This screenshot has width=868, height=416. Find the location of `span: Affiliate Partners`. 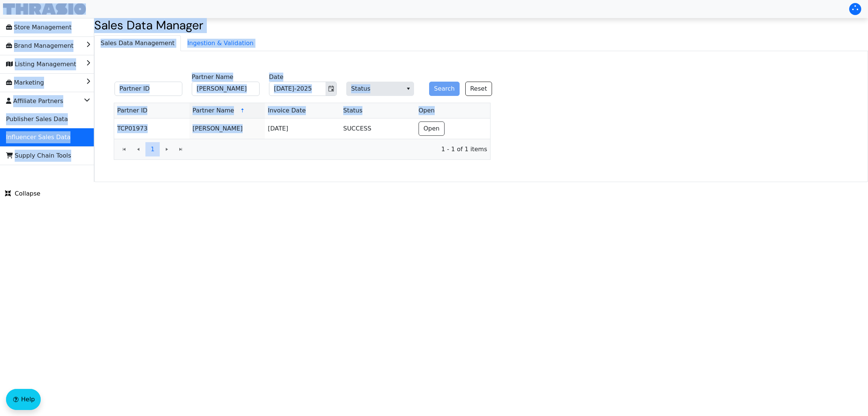

span: Affiliate Partners is located at coordinates (34, 102).